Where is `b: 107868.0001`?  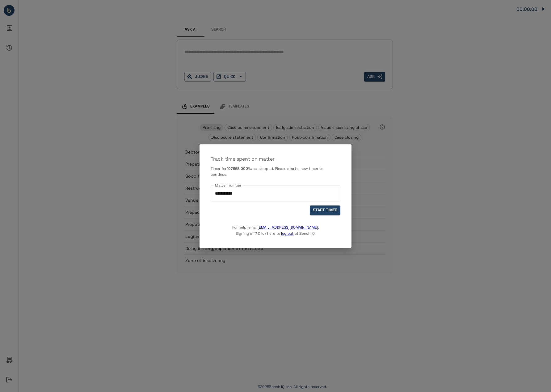
b: 107868.0001 is located at coordinates (239, 168).